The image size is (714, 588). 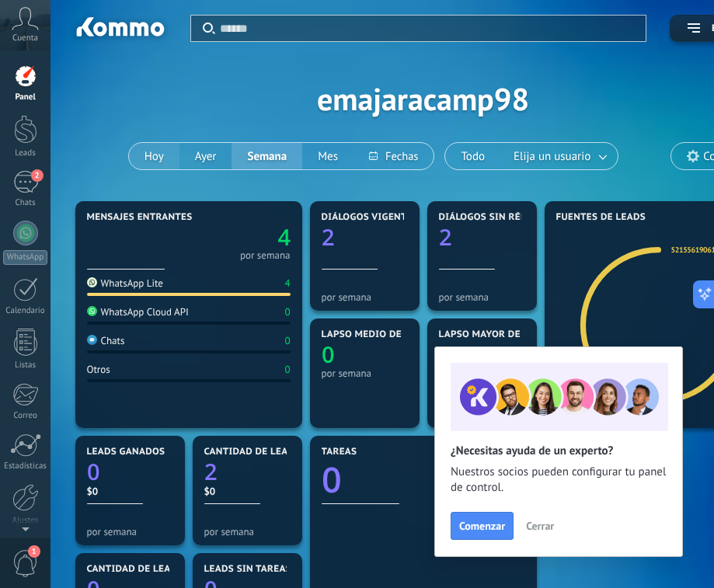 I want to click on a: 4, so click(x=239, y=237).